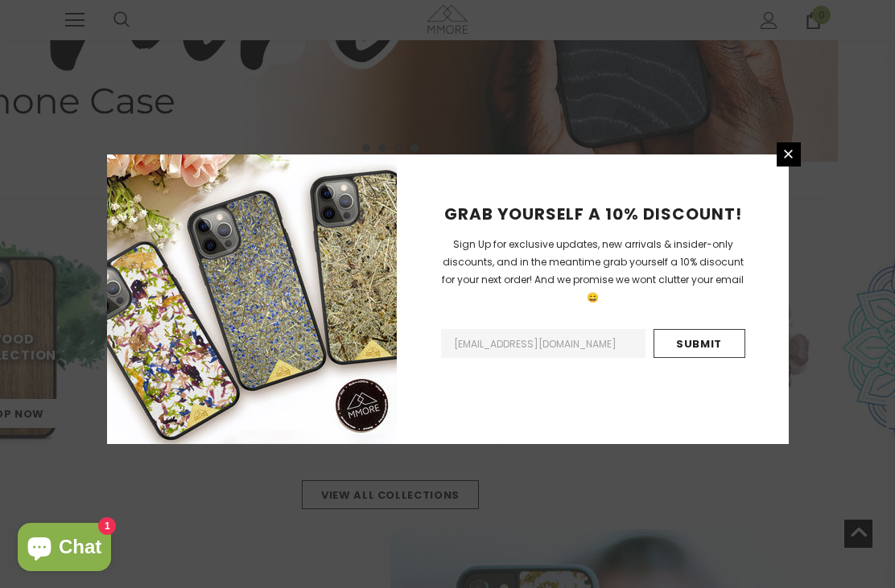 This screenshot has width=895, height=588. What do you see at coordinates (592, 271) in the screenshot?
I see `span: Sign Up for exclusive updates, new arrivals & insider-only discounts, and in the meantime grab yo...` at bounding box center [592, 271].